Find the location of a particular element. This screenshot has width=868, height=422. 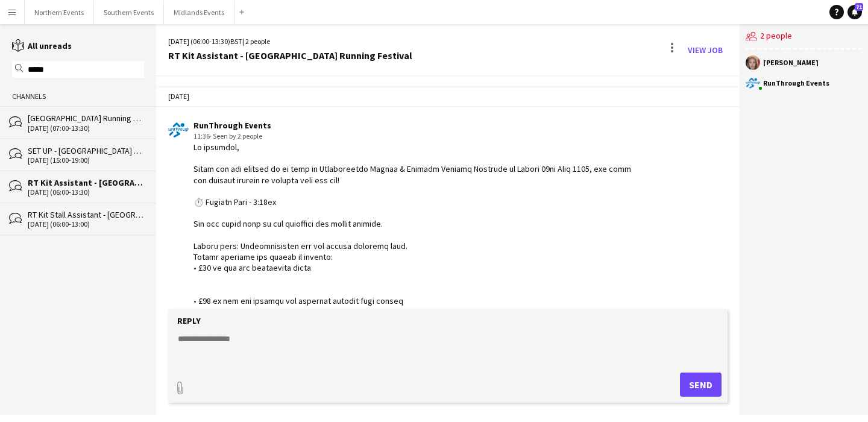

span: 71 is located at coordinates (859, 7).